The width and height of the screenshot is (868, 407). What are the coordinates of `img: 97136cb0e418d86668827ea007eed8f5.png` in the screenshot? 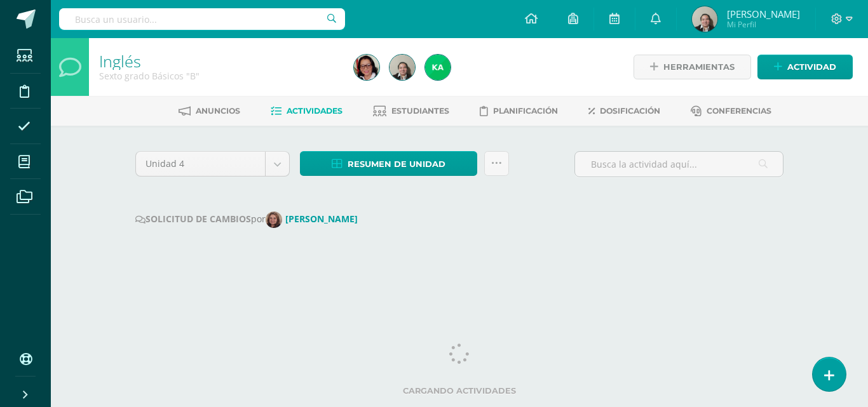 It's located at (274, 220).